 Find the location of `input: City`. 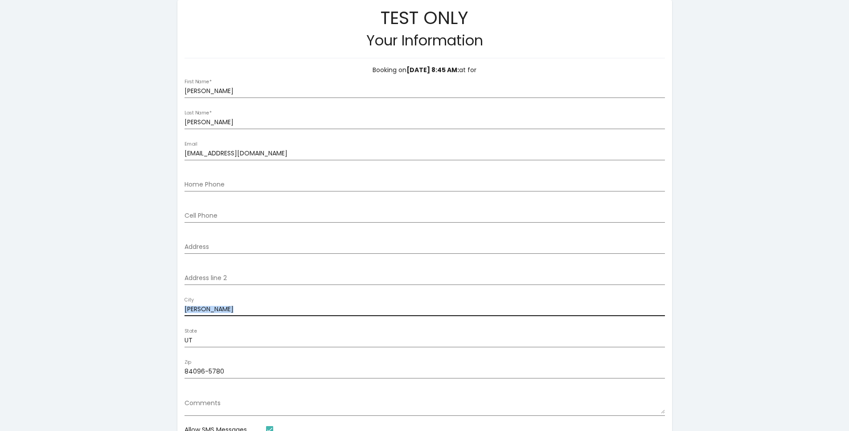

input: City is located at coordinates (425, 310).